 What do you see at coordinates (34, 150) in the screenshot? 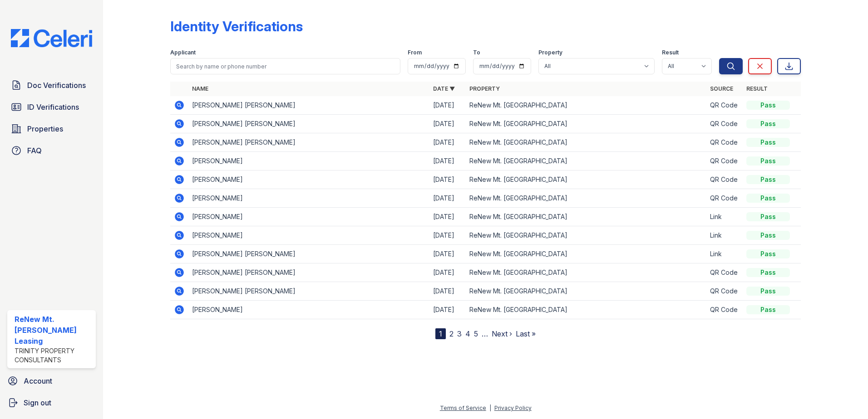
I see `span: FAQ` at bounding box center [34, 150].